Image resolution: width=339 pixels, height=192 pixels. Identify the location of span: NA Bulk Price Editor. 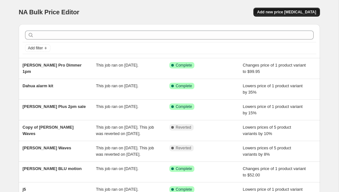
(49, 12).